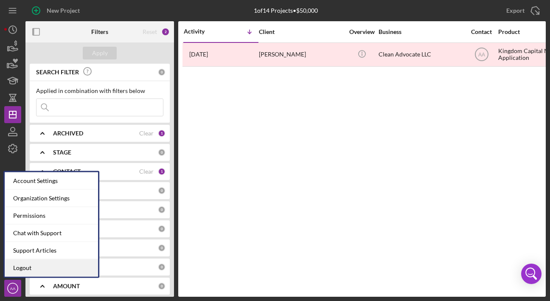 The height and width of the screenshot is (301, 550). I want to click on div: Open Intercom Messenger, so click(532, 274).